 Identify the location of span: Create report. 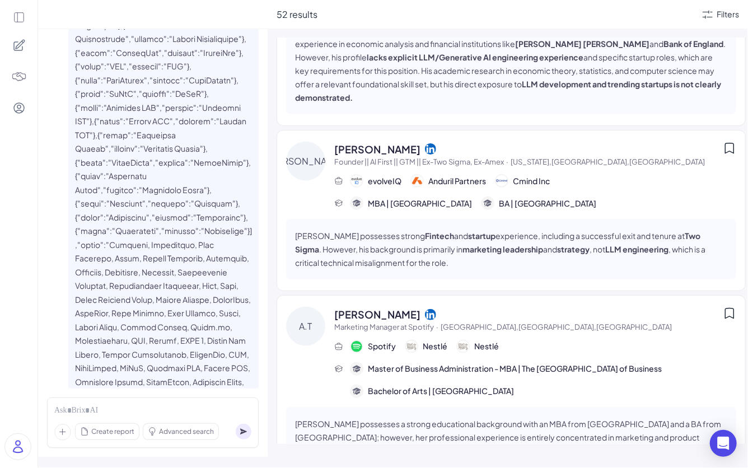
(113, 432).